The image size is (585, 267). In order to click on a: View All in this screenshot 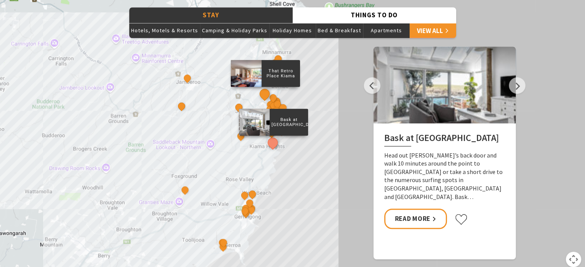, I will do `click(433, 30)`.